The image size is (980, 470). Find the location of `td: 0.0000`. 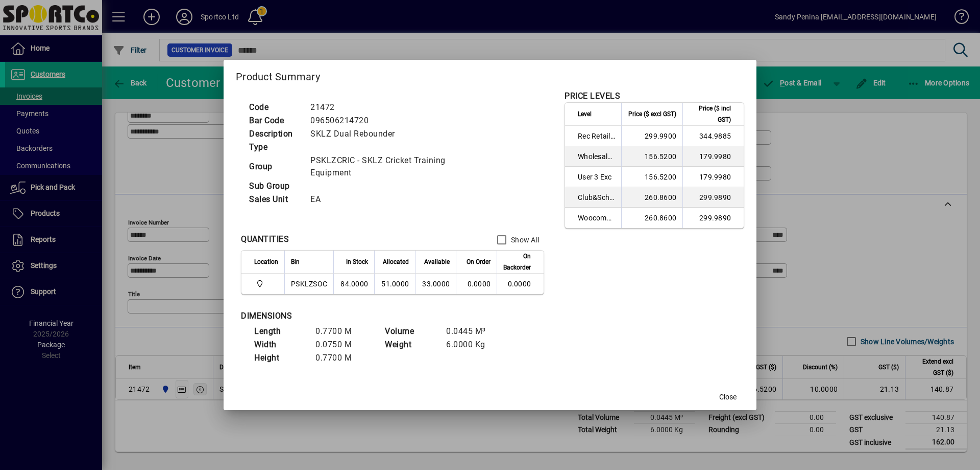

td: 0.0000 is located at coordinates (520, 284).